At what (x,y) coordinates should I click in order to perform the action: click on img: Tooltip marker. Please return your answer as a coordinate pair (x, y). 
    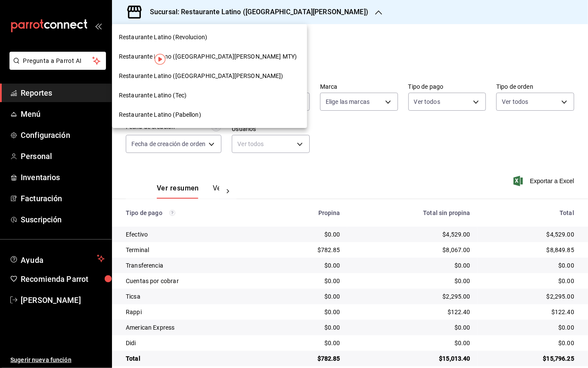
    Looking at the image, I should click on (160, 59).